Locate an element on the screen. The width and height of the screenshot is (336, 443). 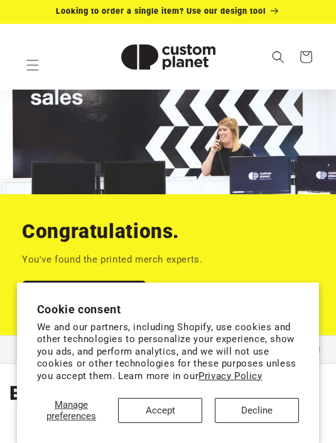
h2: Bestselling Printed Merch. is located at coordinates (134, 394).